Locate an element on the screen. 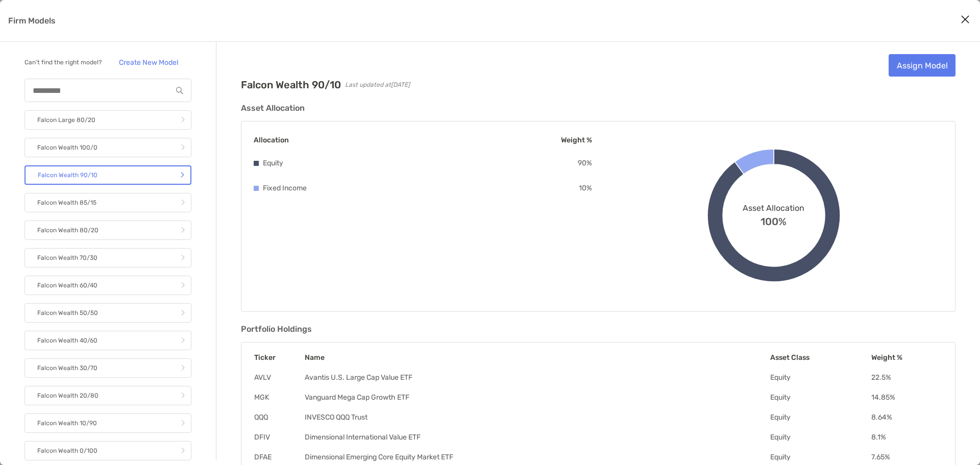 This screenshot has height=465, width=980. th: Asset Class is located at coordinates (819, 357).